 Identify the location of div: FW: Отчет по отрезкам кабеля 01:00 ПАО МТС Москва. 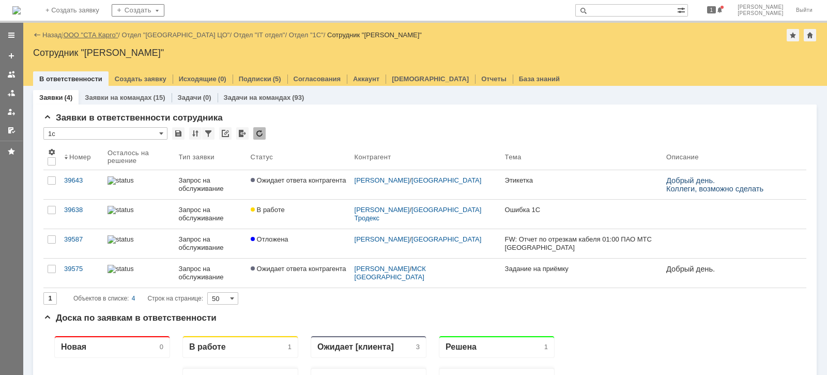
(325, 126).